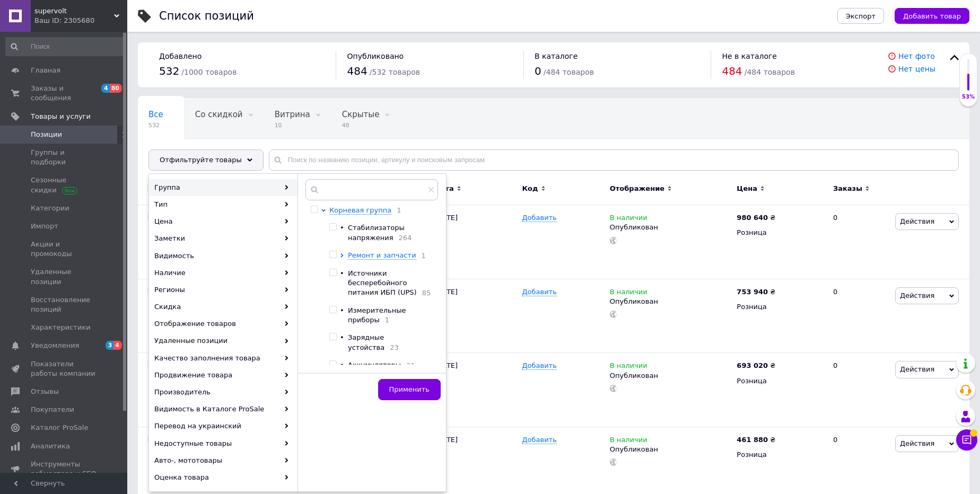  What do you see at coordinates (223, 358) in the screenshot?
I see `div: Качество заполнения товара` at bounding box center [223, 358].